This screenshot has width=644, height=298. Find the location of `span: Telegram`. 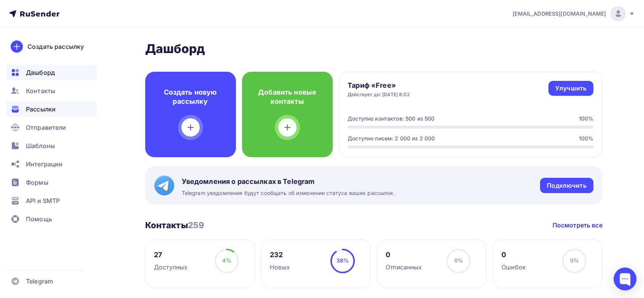

span: Telegram is located at coordinates (39, 282).